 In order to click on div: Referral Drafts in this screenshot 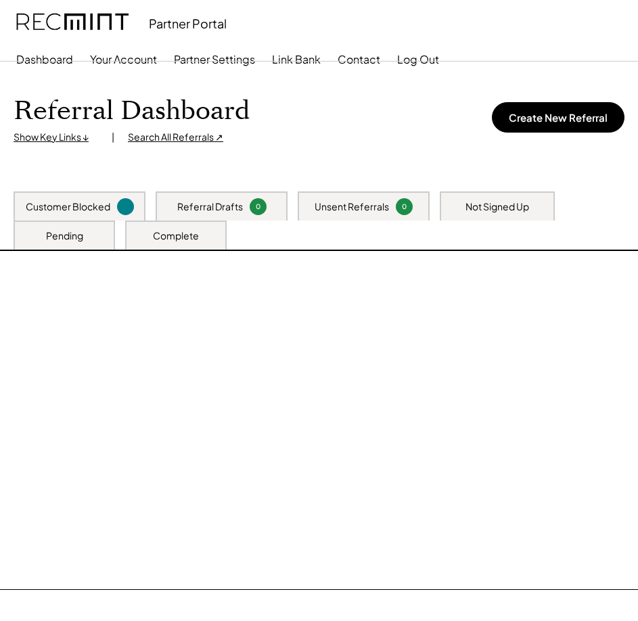, I will do `click(210, 207)`.